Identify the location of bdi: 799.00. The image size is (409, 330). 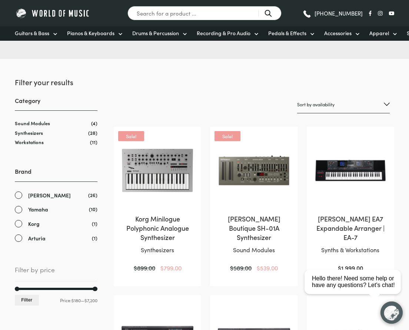
(171, 268).